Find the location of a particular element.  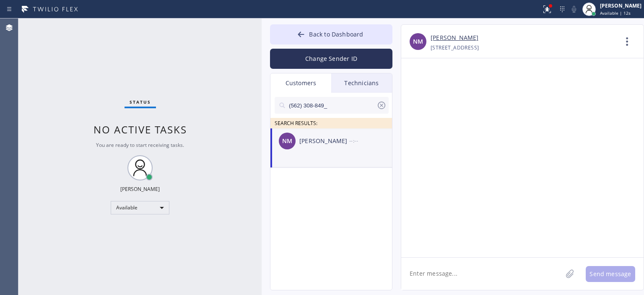

span: Back to Dashboard is located at coordinates (336, 34).